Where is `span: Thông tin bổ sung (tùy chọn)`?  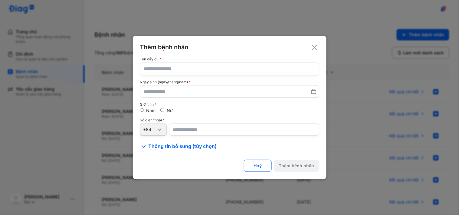
span: Thông tin bổ sung (tùy chọn) is located at coordinates (183, 147).